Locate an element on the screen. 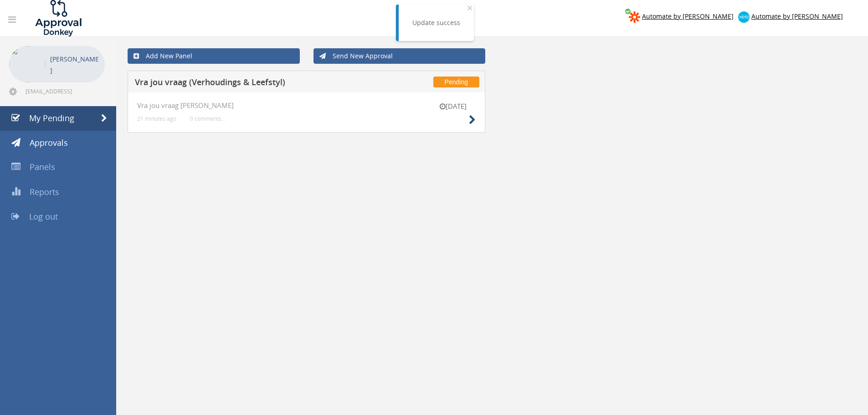 This screenshot has height=415, width=868. span: Approvals is located at coordinates (49, 143).